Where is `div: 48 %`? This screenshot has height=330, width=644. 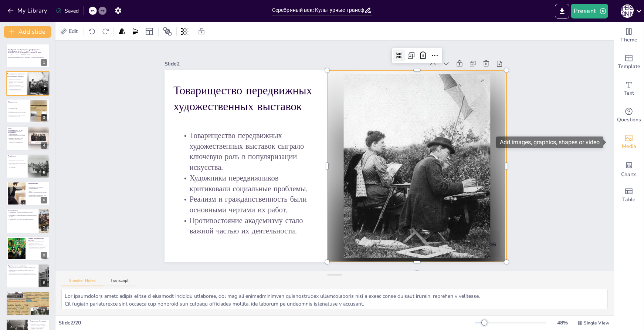
div: 48 % is located at coordinates (563, 323).